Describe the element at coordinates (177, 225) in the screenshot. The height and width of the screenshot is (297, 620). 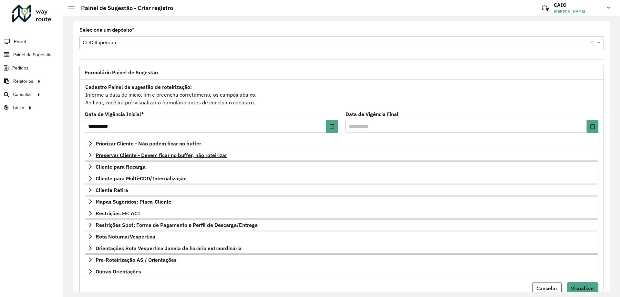
I see `span: Restrições Spot: Forma de Pagamento e Perfil de Descarga/Entrega` at that location.